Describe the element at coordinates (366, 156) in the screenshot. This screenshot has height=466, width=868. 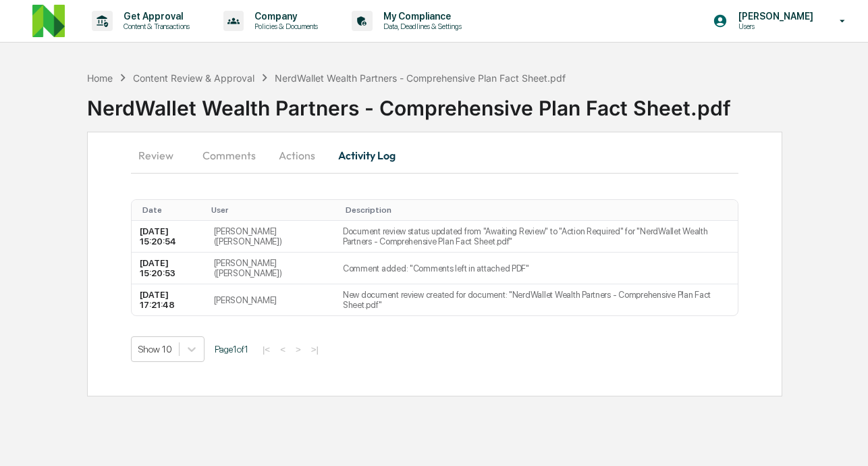
I see `button: Activity Log` at that location.